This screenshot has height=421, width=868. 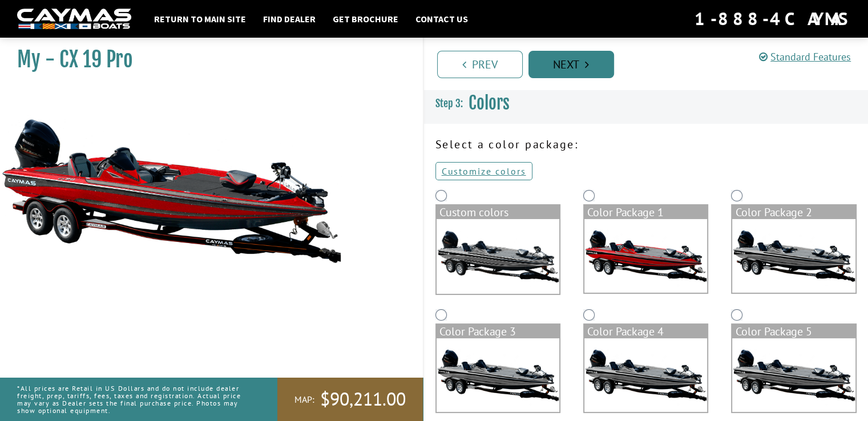 What do you see at coordinates (645, 375) in the screenshot?
I see `img: color_package_459.png` at bounding box center [645, 375].